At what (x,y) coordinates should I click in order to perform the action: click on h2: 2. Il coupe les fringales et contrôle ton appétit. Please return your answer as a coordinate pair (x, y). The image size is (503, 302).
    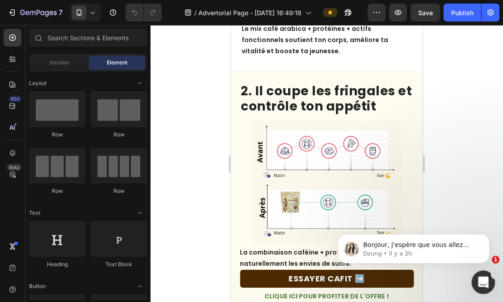
    Looking at the image, I should click on (96, 73).